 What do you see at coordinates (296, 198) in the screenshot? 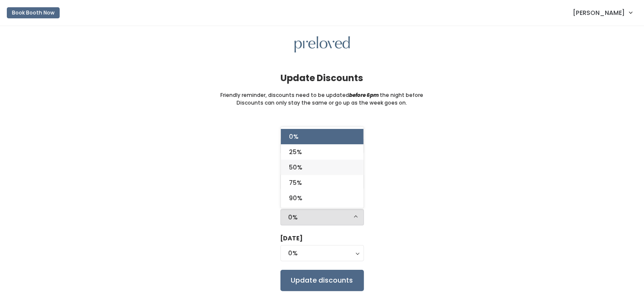
I see `span: 90%` at bounding box center [296, 198].